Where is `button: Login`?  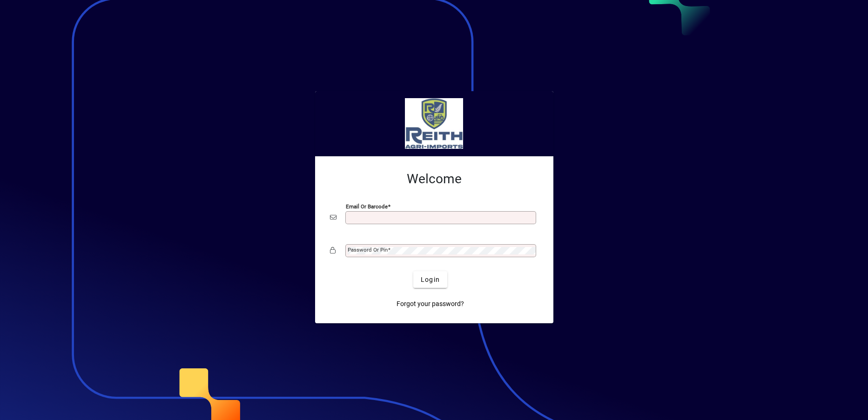
button: Login is located at coordinates (430, 280).